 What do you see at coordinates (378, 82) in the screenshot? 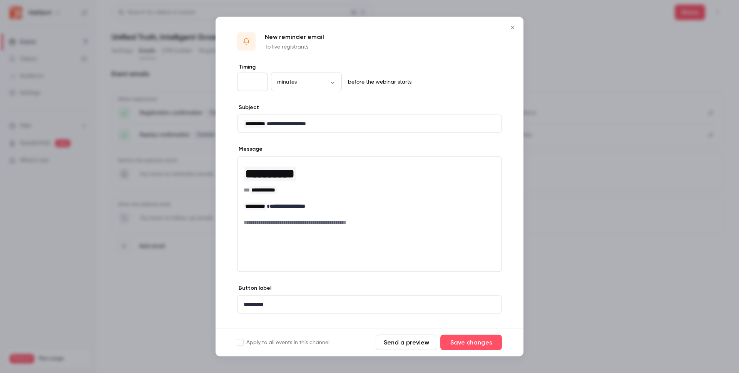
I see `p: before the webinar starts` at bounding box center [378, 82].